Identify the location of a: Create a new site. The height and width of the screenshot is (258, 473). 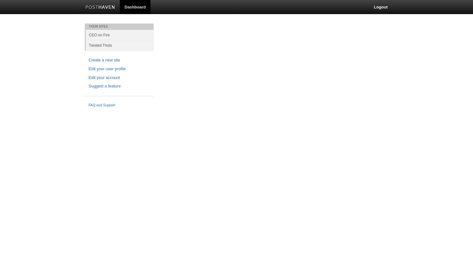
(119, 60).